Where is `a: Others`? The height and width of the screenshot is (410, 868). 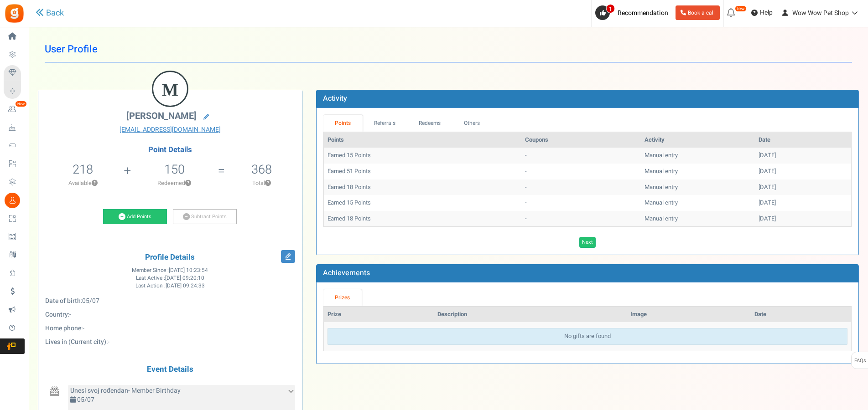
a: Others is located at coordinates (472, 123).